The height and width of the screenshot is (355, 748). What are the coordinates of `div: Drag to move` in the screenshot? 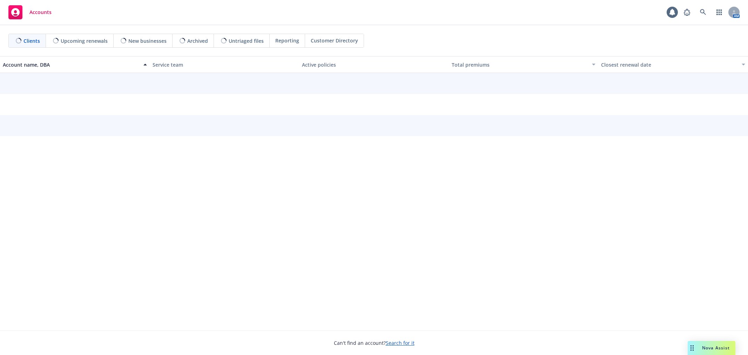 It's located at (692, 348).